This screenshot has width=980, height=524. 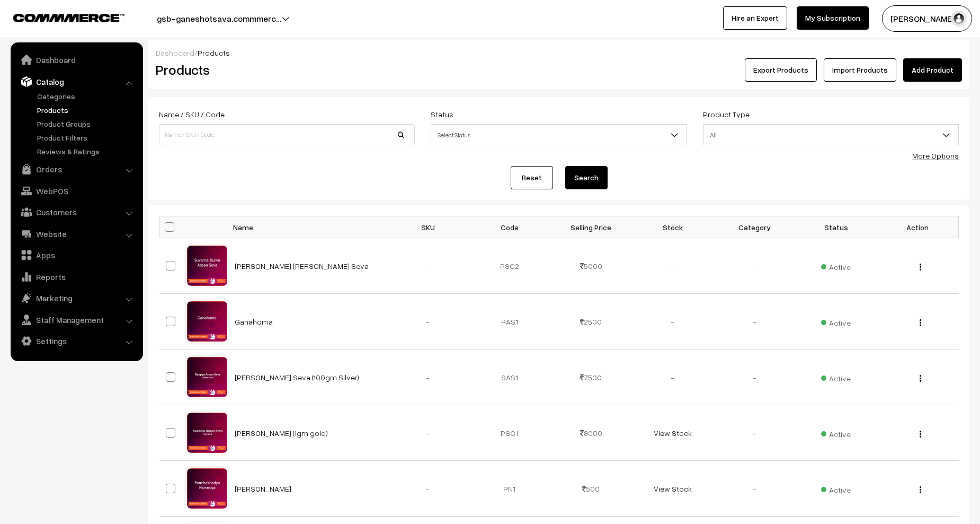 I want to click on a: Reports, so click(x=76, y=276).